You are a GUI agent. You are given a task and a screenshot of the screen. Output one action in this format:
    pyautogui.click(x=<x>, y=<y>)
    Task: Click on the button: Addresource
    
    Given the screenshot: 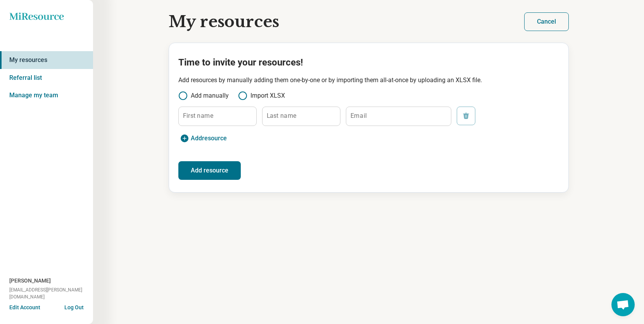 What is the action you would take?
    pyautogui.click(x=203, y=139)
    